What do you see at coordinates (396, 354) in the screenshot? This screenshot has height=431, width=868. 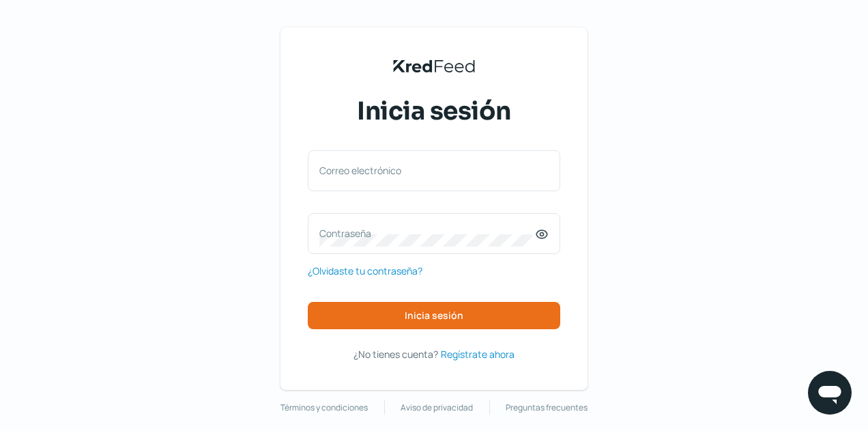 I see `span: ¿No tienes cuenta?` at bounding box center [396, 354].